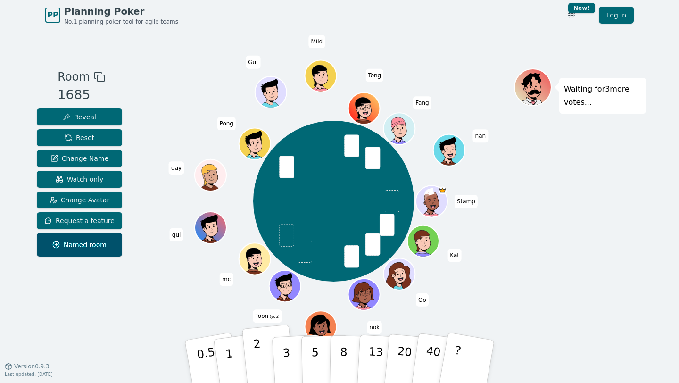 The height and width of the screenshot is (383, 679). Describe the element at coordinates (79, 138) in the screenshot. I see `span: Reset` at that location.